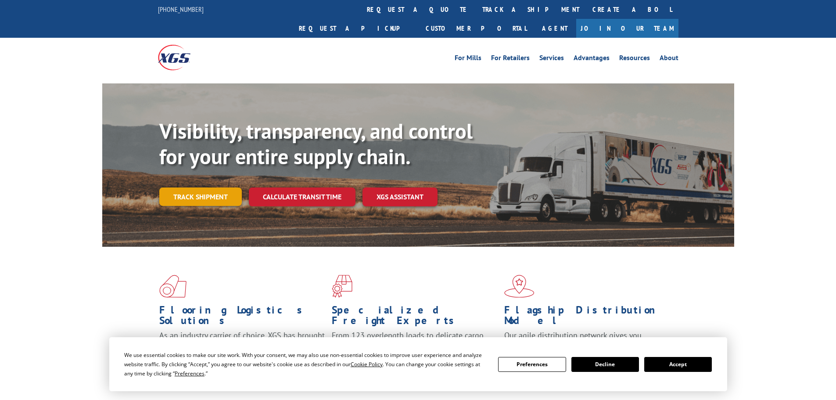 This screenshot has height=400, width=836. I want to click on img: xgs-icon-focused-on-flooring-red, so click(342, 286).